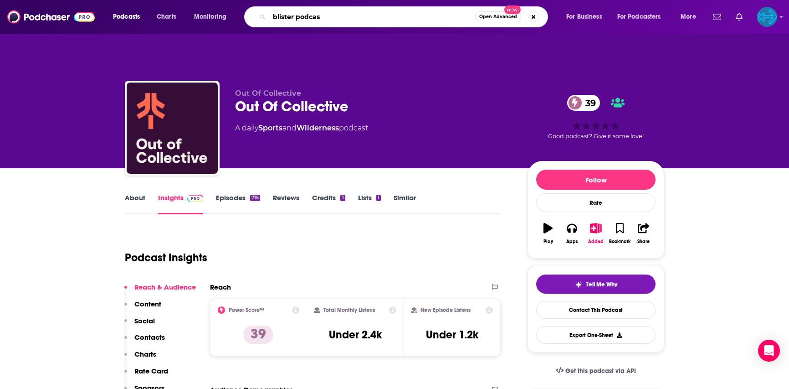 This screenshot has height=389, width=789. What do you see at coordinates (572, 233) in the screenshot?
I see `button: Apps` at bounding box center [572, 233].